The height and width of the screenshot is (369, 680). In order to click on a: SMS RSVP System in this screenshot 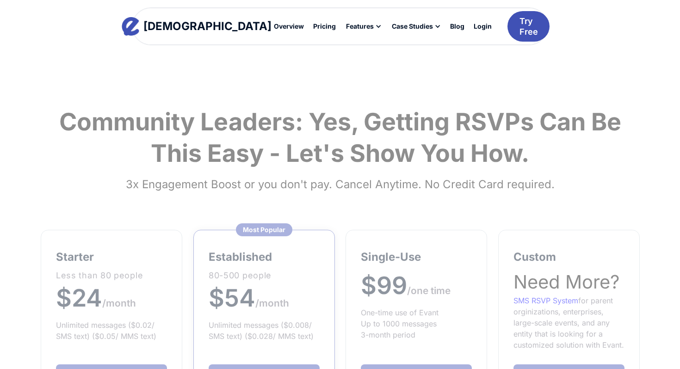, I will do `click(546, 301)`.